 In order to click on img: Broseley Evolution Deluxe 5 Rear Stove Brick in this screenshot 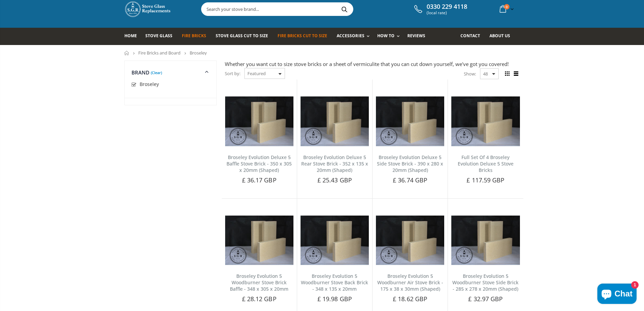, I will do `click(335, 121)`.